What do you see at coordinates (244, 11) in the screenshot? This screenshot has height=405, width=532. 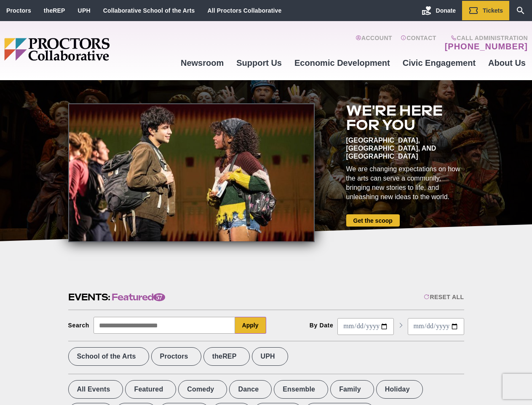 I see `a: All Proctors Collaborative` at bounding box center [244, 11].